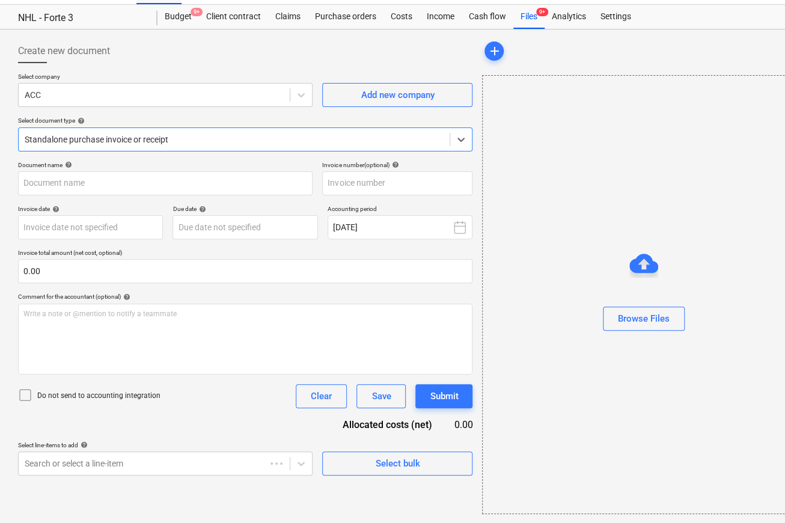 This screenshot has height=523, width=785. What do you see at coordinates (568, 17) in the screenshot?
I see `div: Analytics` at bounding box center [568, 17].